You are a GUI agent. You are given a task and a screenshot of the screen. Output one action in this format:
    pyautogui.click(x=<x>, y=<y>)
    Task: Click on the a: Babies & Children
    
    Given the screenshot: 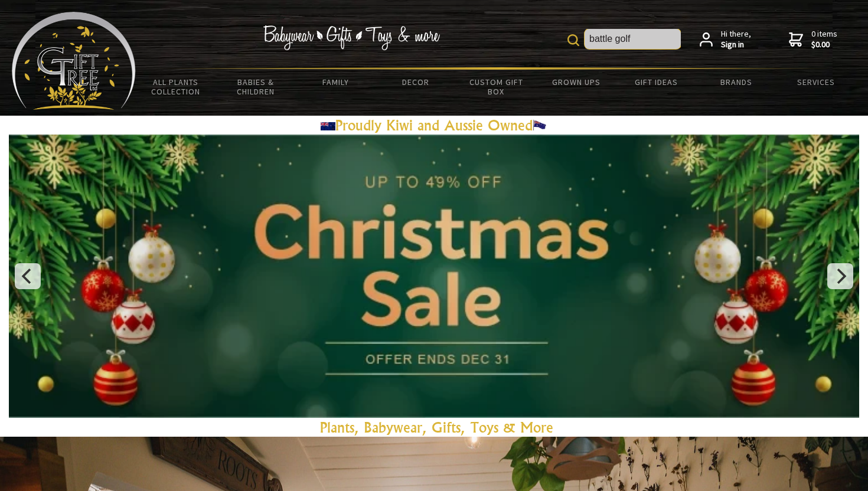 What is the action you would take?
    pyautogui.click(x=257, y=87)
    